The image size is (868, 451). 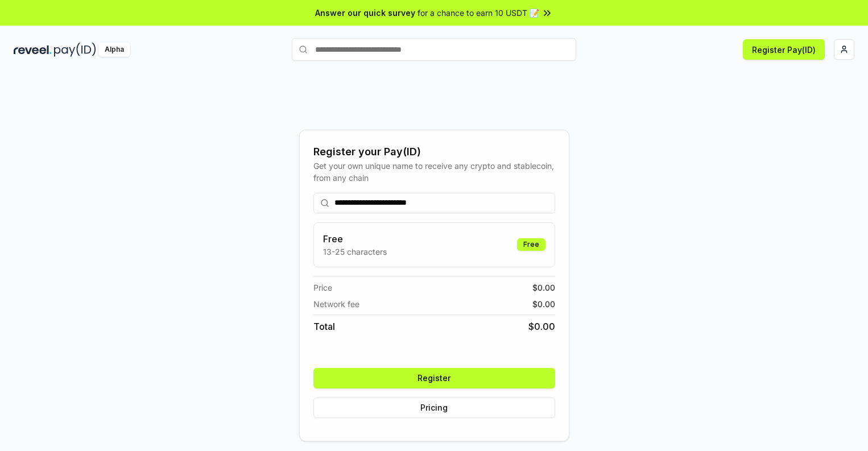 I want to click on span: Price, so click(x=323, y=287).